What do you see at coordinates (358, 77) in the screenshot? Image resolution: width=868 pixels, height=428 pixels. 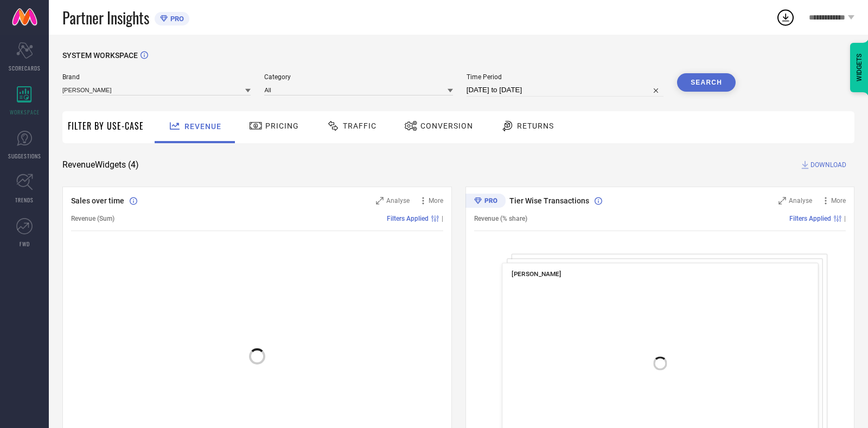 I see `span: Category` at bounding box center [358, 77].